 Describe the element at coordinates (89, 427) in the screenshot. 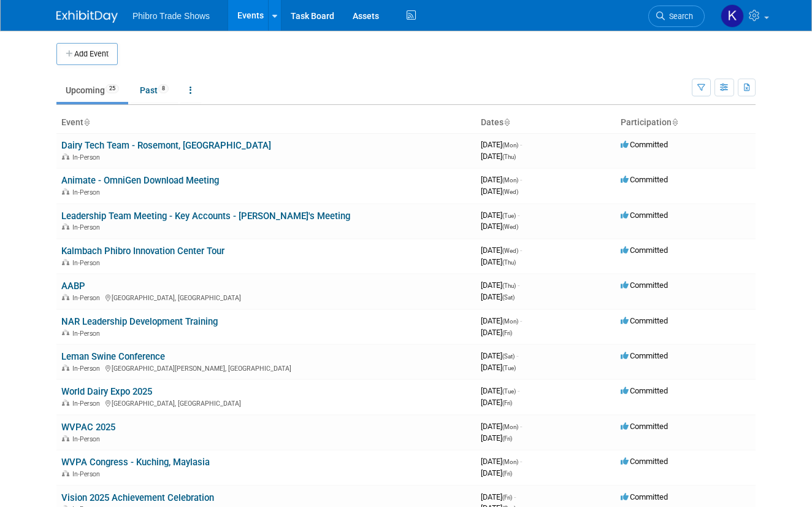

I see `a: WVPAC 2025` at that location.